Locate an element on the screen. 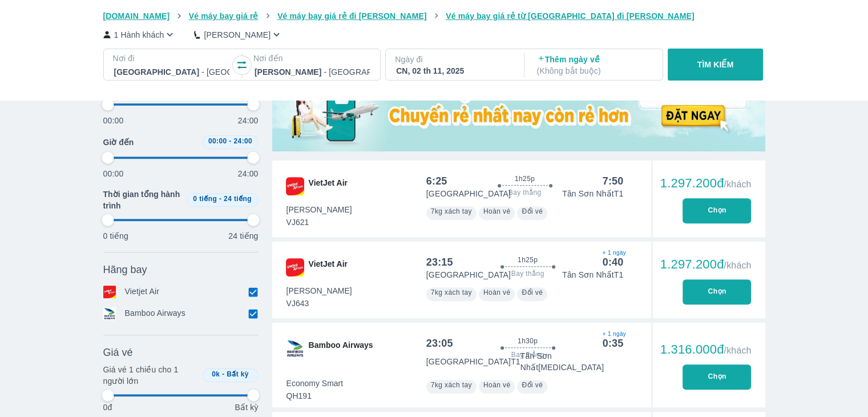 The image size is (868, 417). p: TÌM KIẾM is located at coordinates (716, 65).